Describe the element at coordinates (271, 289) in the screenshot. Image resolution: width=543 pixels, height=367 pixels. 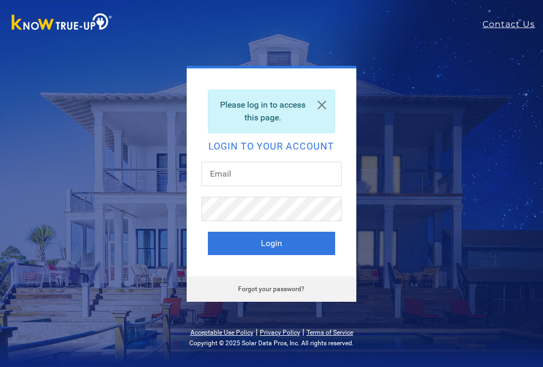
I see `a: Forgot your password?` at that location.